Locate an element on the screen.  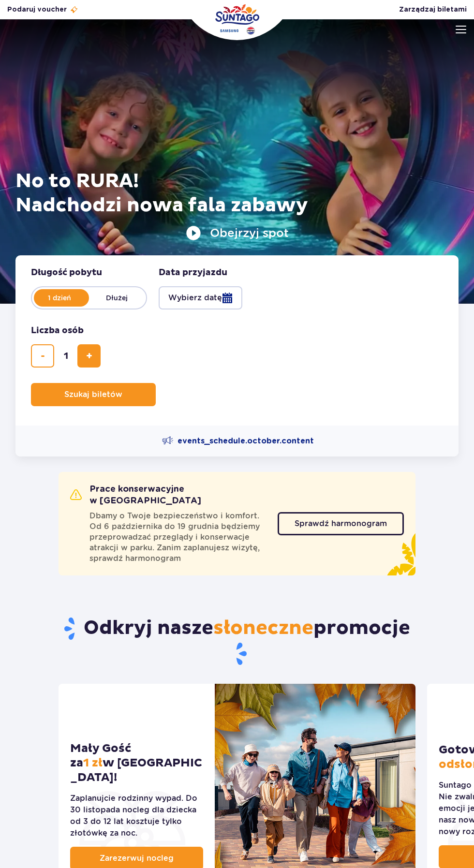
h1: No to RURA! Nadchodzi nowa fala zabawy is located at coordinates (237, 193).